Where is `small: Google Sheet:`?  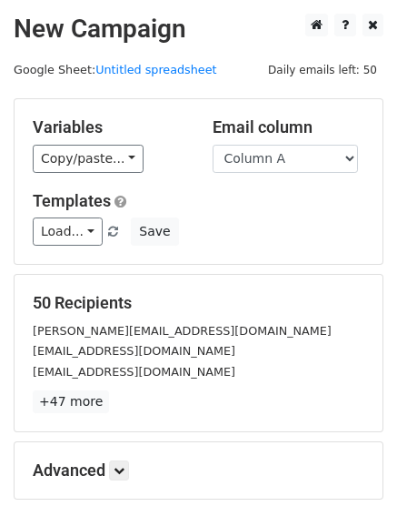 small: Google Sheet: is located at coordinates (115, 69).